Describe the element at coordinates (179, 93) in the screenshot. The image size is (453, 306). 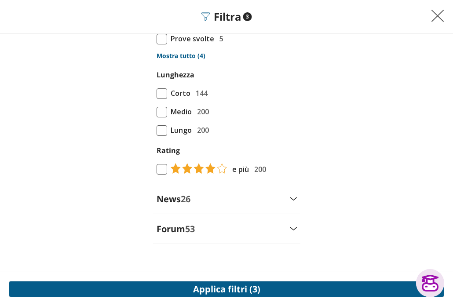
I see `span: Corto` at that location.